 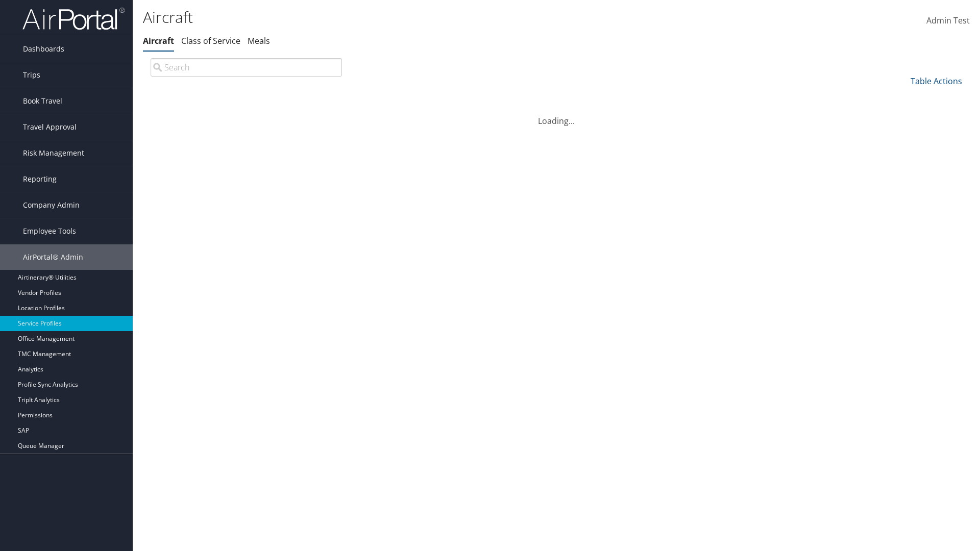 I want to click on a: Meals, so click(x=258, y=41).